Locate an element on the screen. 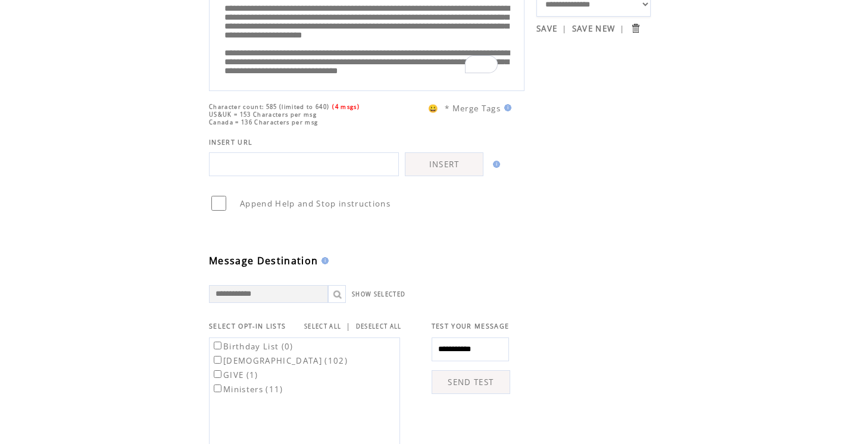 The height and width of the screenshot is (444, 868). span: Canada = 136 Characters per msg is located at coordinates (263, 122).